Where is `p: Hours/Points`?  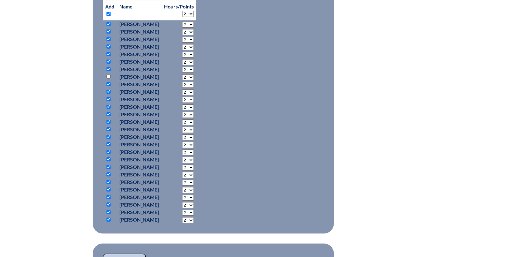 p: Hours/Points is located at coordinates (179, 7).